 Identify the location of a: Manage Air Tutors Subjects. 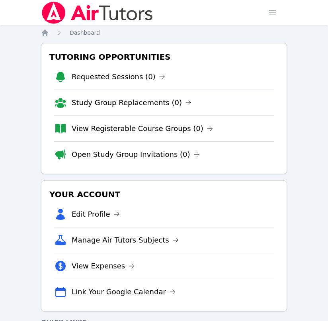
(125, 240).